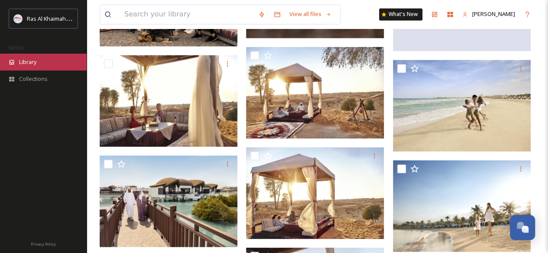  I want to click on span: Privacy Policy, so click(43, 244).